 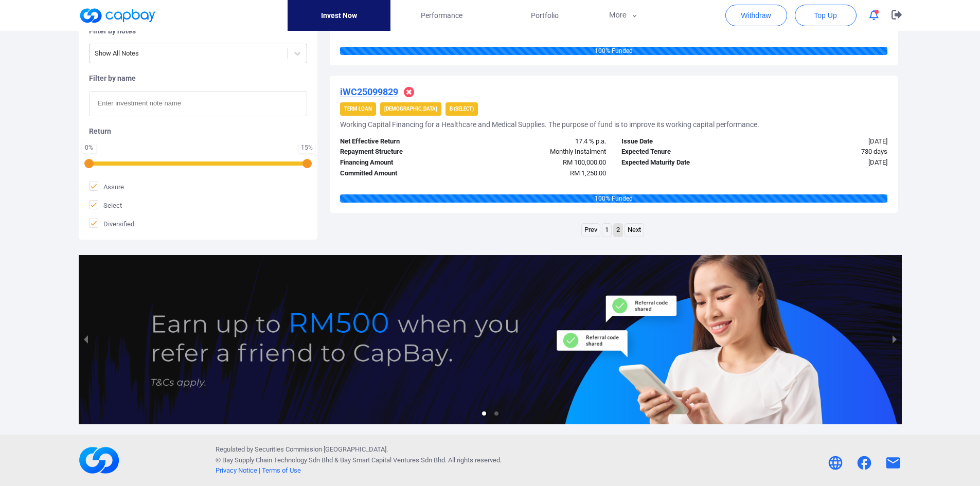 What do you see at coordinates (826, 15) in the screenshot?
I see `button: Top Up` at bounding box center [826, 15].